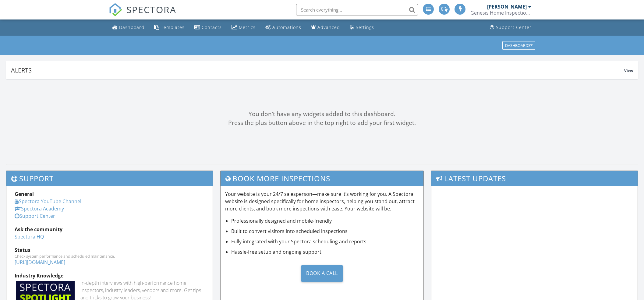  Describe the element at coordinates (244, 27) in the screenshot. I see `a: Metrics` at that location.